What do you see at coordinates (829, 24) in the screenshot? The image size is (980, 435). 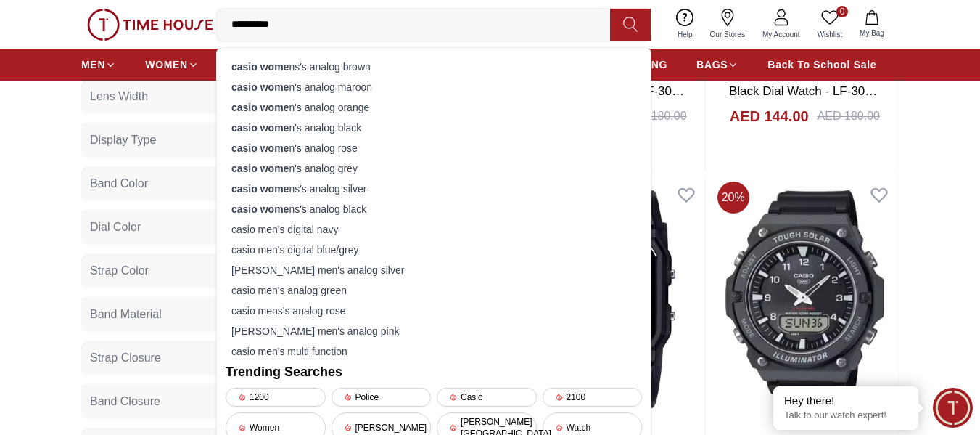 I see `a: 0Wishlist` at bounding box center [829, 24].